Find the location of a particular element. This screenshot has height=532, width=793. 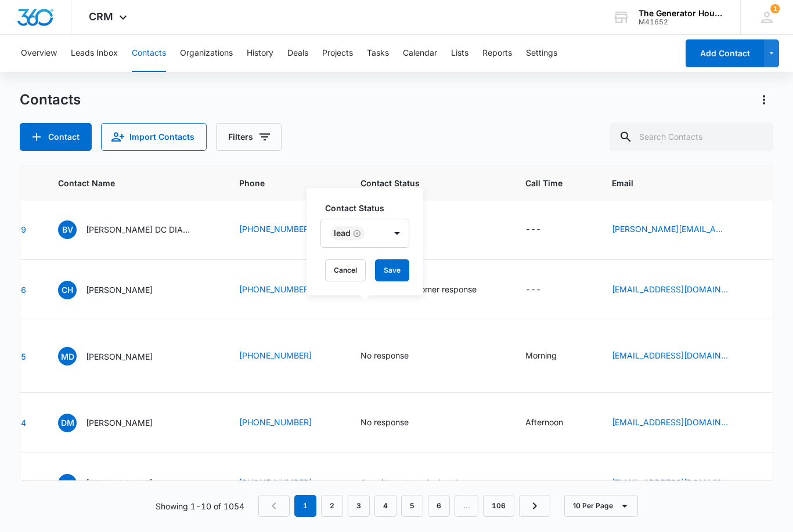

div: Email - brett.venable@yahoo.com - Select to Edit Field is located at coordinates (681, 230).